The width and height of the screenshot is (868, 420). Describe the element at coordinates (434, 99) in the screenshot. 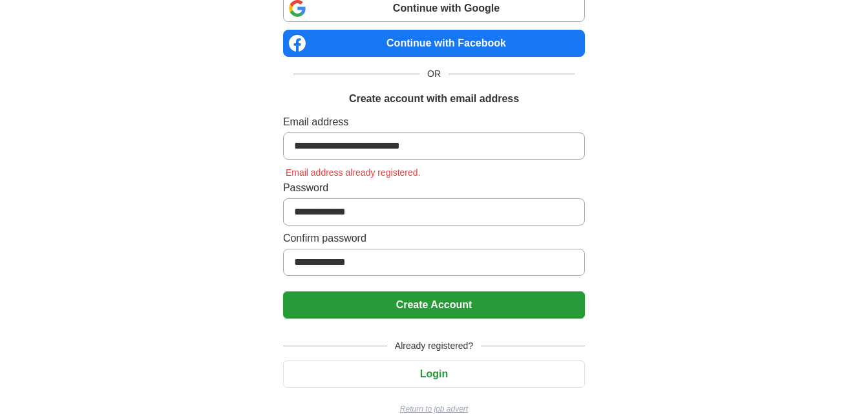

I see `h1: Create account with email address` at that location.